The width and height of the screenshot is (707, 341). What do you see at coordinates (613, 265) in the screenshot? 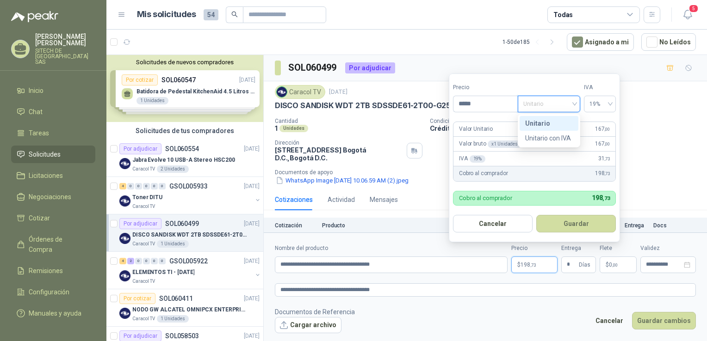
I see `span: 0` at bounding box center [613, 265].